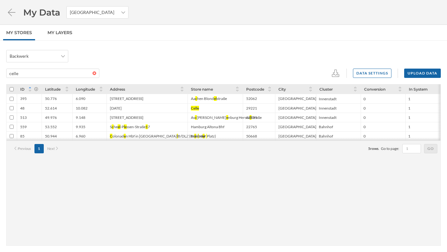  Describe the element at coordinates (193, 98) in the screenshot. I see `div: Aa` at that location.